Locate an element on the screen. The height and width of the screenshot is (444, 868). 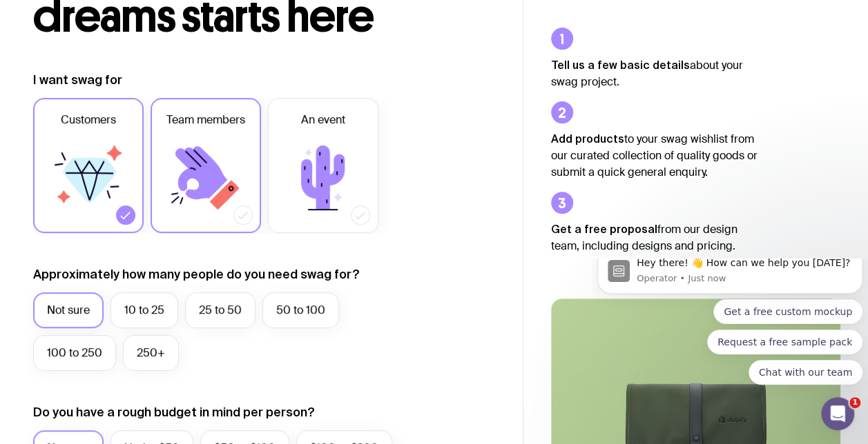
div: Quick reply options is located at coordinates (138, 84).